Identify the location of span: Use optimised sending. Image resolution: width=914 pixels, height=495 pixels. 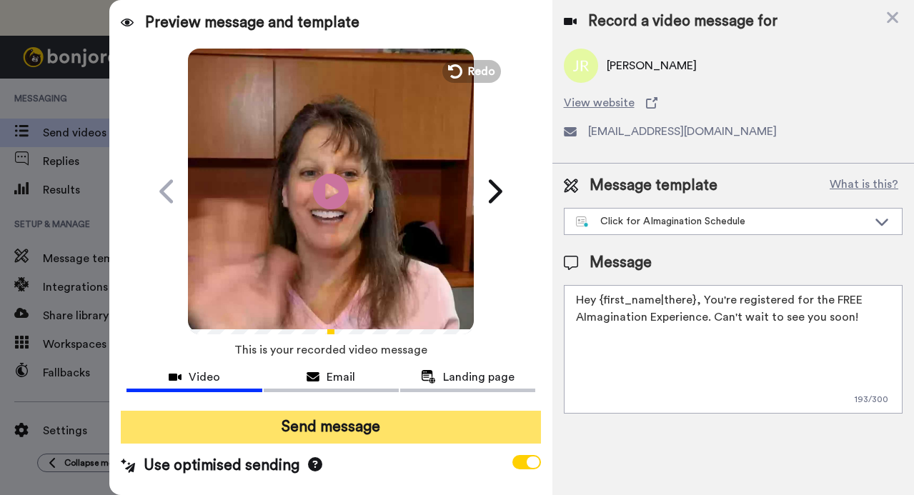
(222, 466).